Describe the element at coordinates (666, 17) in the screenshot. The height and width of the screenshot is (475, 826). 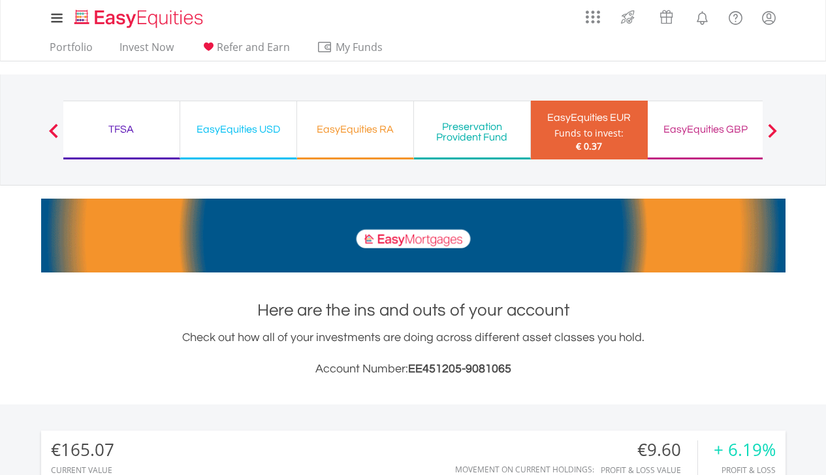
I see `img: vouchers-v2.svg` at that location.